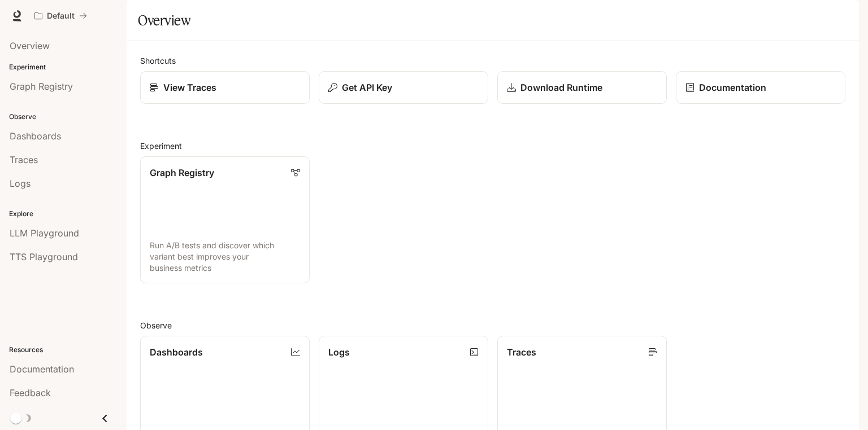  I want to click on p: Documentation, so click(733, 88).